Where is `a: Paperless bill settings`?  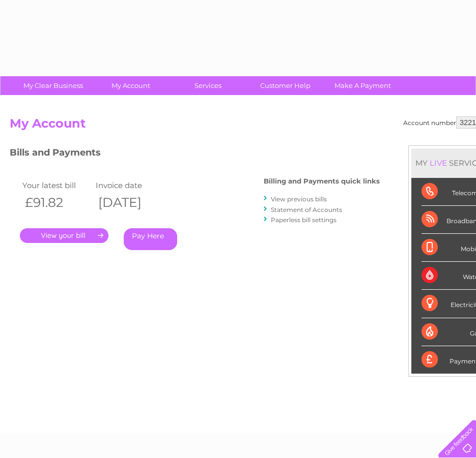 a: Paperless bill settings is located at coordinates (303, 220).